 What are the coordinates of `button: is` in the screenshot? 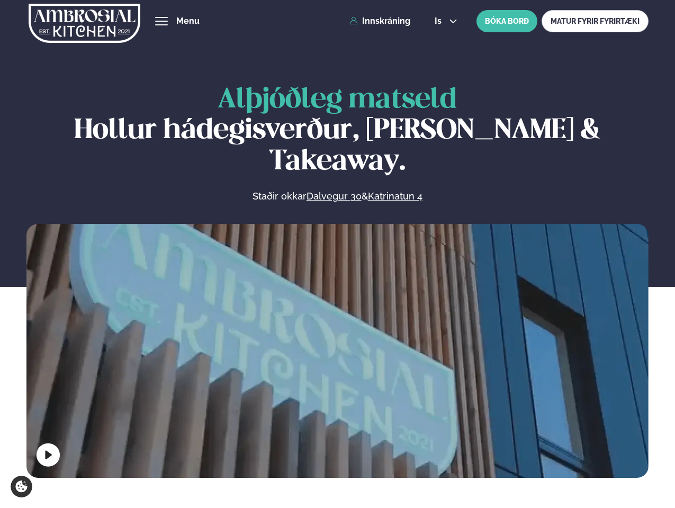 It's located at (445, 21).